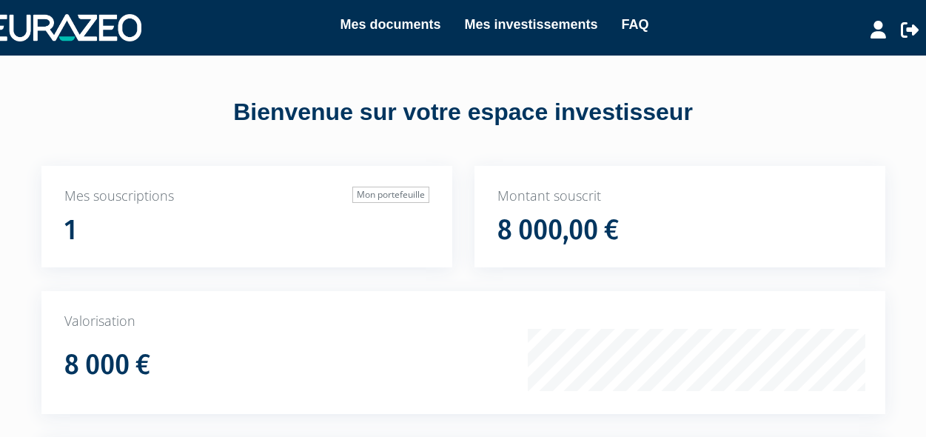 The image size is (926, 437). What do you see at coordinates (680, 196) in the screenshot?
I see `p: Montant souscrit` at bounding box center [680, 196].